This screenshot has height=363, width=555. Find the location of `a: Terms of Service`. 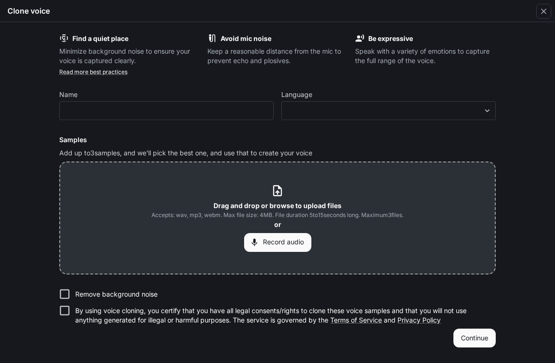

a: Terms of Service is located at coordinates (356, 319).